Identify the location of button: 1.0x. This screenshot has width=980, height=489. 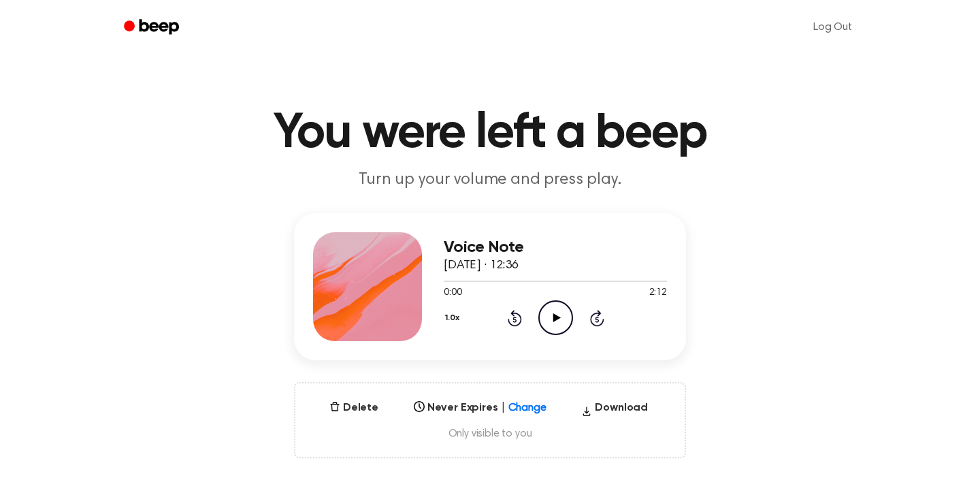
(454, 319).